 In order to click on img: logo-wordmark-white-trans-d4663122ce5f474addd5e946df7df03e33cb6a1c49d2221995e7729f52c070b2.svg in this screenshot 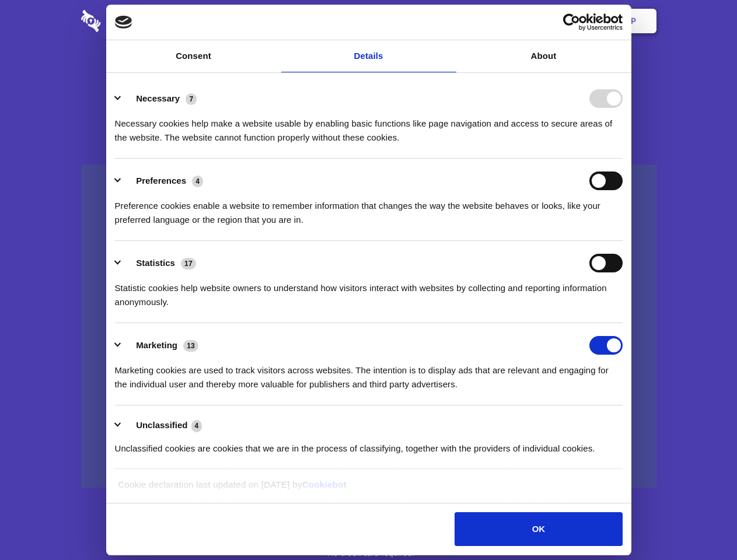, I will do `click(131, 21)`.